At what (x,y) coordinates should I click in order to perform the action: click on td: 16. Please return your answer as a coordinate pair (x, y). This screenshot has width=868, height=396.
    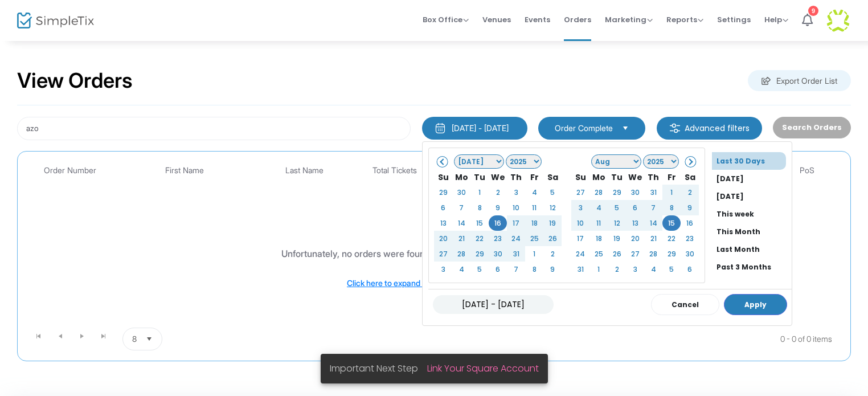
    Looking at the image, I should click on (690, 223).